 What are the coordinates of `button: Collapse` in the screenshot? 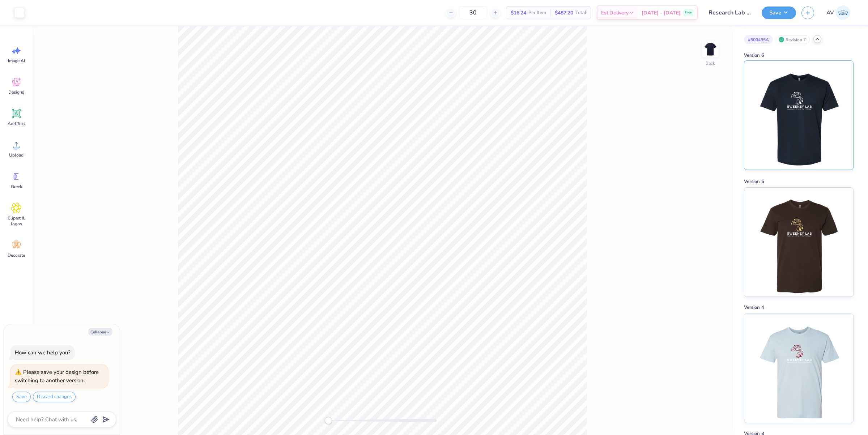 It's located at (100, 332).